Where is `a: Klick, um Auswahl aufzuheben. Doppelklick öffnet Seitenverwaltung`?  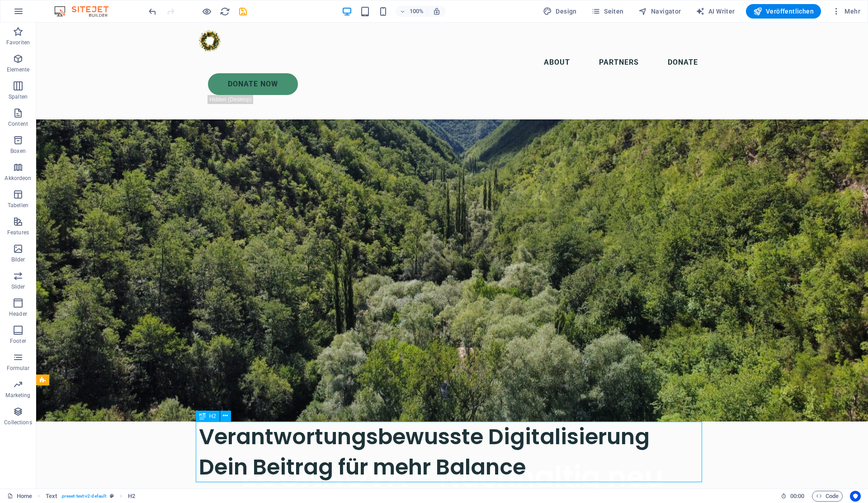 a: Klick, um Auswahl aufzuheben. Doppelklick öffnet Seitenverwaltung is located at coordinates (20, 496).